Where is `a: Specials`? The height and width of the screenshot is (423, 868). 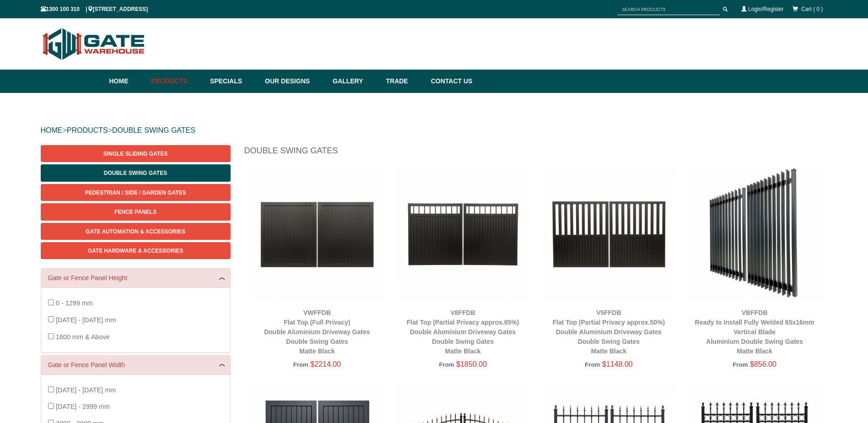 a: Specials is located at coordinates (233, 81).